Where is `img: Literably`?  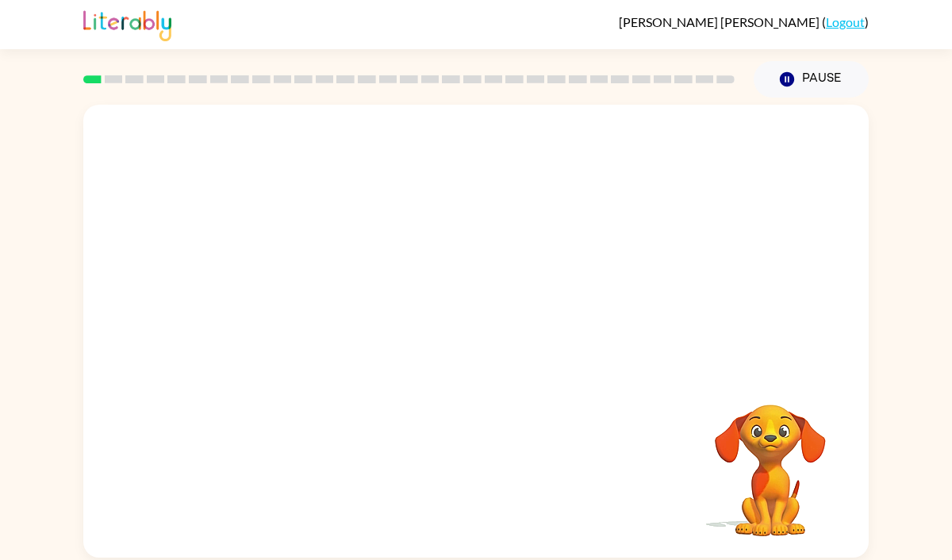 img: Literably is located at coordinates (127, 24).